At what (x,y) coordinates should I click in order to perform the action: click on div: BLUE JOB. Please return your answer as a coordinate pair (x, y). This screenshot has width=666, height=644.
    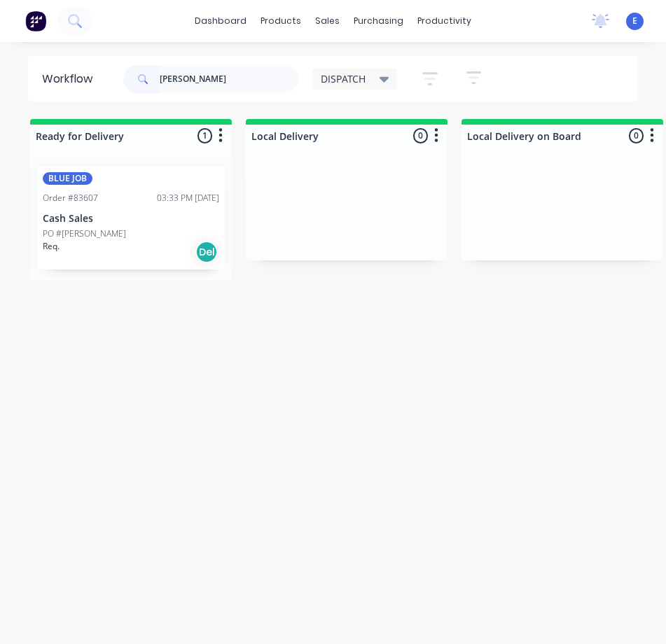
    Looking at the image, I should click on (68, 179).